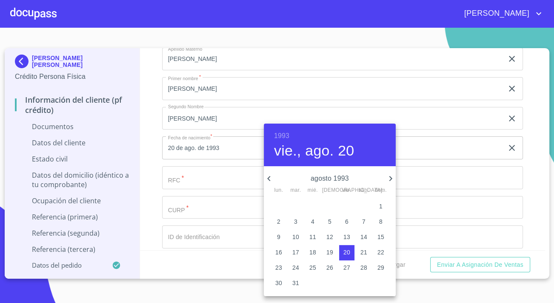 The height and width of the screenshot is (303, 554). Describe the element at coordinates (347, 237) in the screenshot. I see `button: 13` at that location.